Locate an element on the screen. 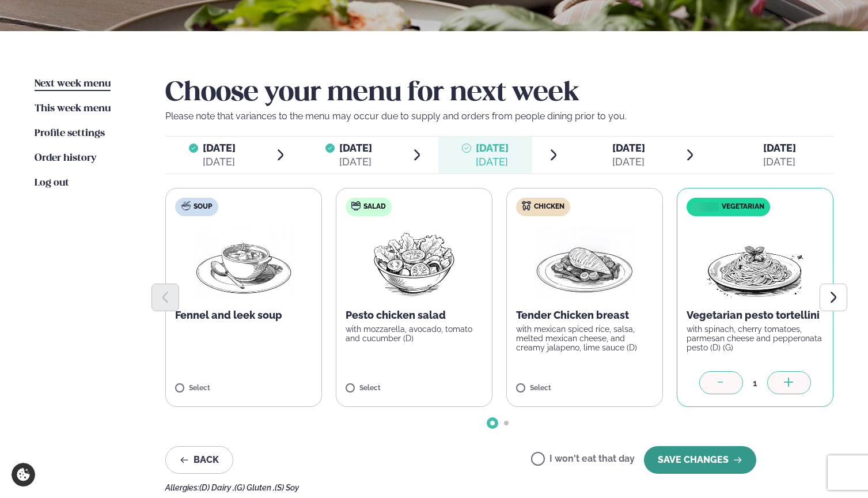  img: soup.svg is located at coordinates (186, 206).